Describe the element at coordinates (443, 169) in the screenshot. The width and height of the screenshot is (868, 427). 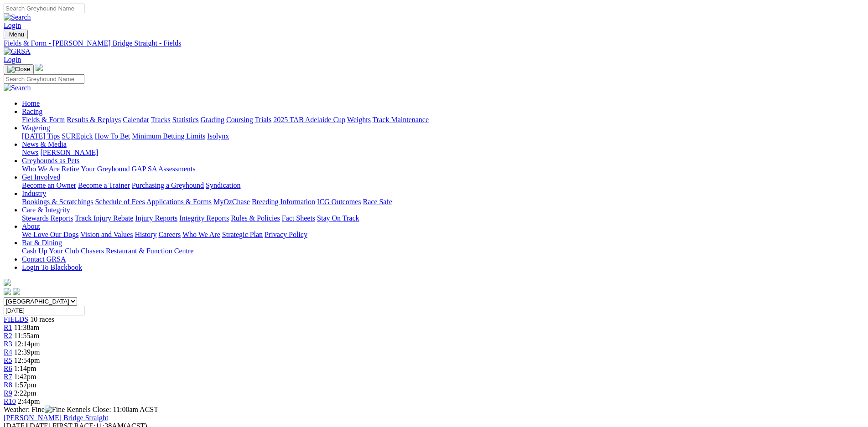
I see `div: Greyhounds as Pets` at that location.